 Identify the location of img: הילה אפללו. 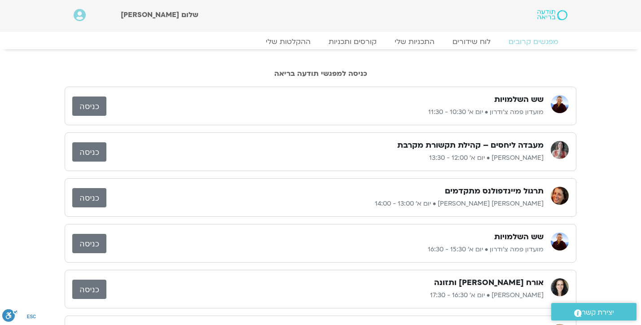
(559, 287).